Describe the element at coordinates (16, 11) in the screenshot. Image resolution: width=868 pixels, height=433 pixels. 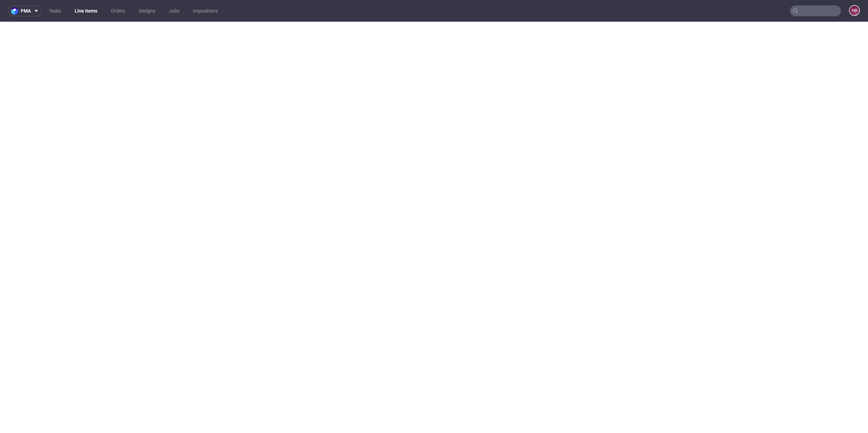
I see `img: logo` at that location.